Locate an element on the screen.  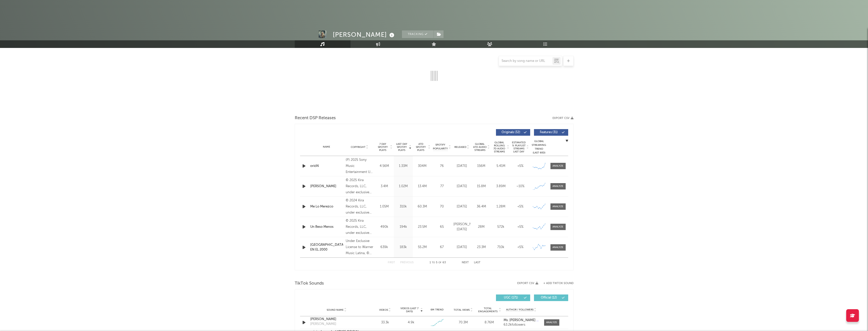
span: Released is located at coordinates (461, 147).